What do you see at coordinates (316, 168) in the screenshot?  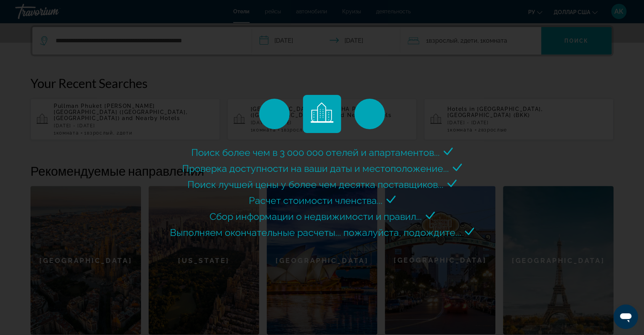 I see `span: Проверка доступности на ваши даты и местоположение...` at bounding box center [316, 168].